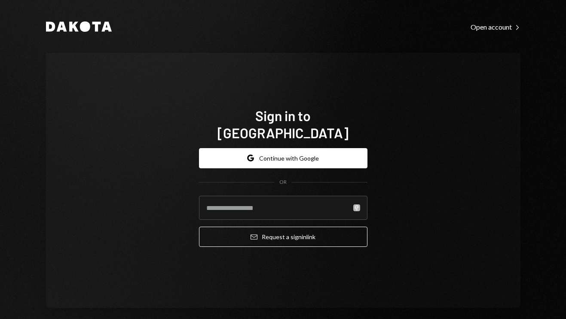 The image size is (566, 319). What do you see at coordinates (283, 237) in the screenshot?
I see `button: Request a signinlink` at bounding box center [283, 237].